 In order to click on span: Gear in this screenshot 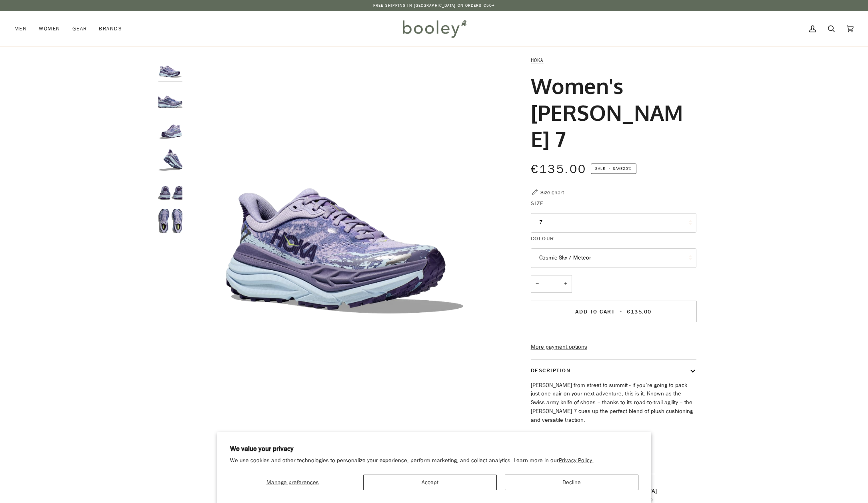, I will do `click(80, 29)`.